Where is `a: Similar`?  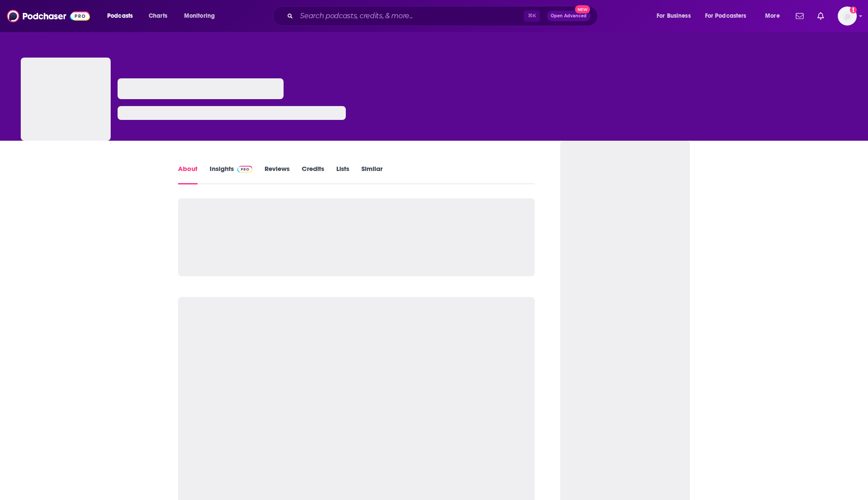 a: Similar is located at coordinates (372, 174).